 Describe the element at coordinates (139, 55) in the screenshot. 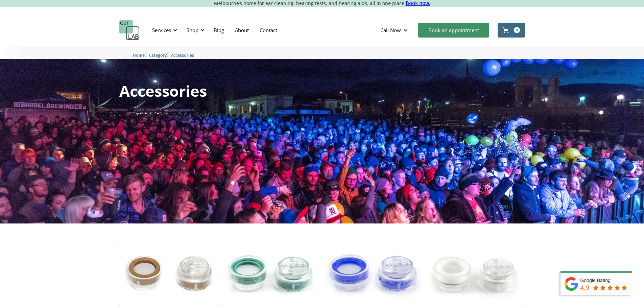

I see `span: Home` at that location.